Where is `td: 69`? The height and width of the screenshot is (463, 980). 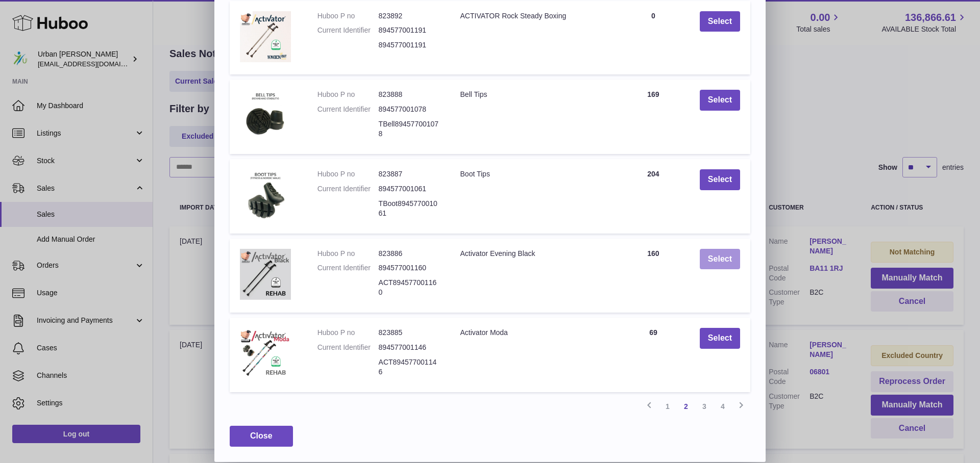 td: 69 is located at coordinates (654, 355).